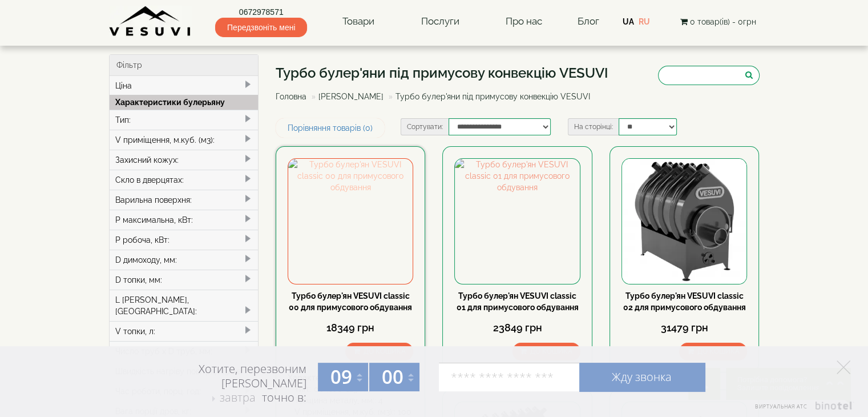  Describe the element at coordinates (801, 408) in the screenshot. I see `a: Виртуальная АТС` at that location.